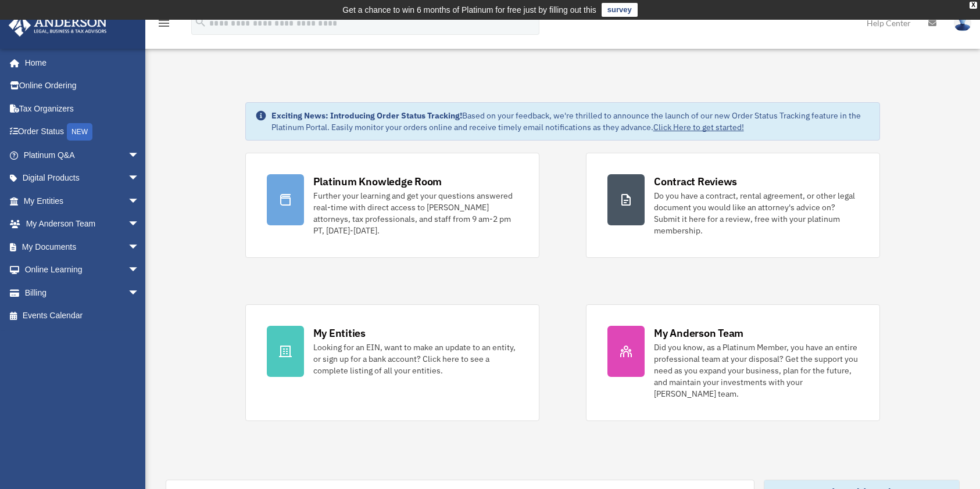  What do you see at coordinates (80, 63) in the screenshot?
I see `a: Home` at bounding box center [80, 63].